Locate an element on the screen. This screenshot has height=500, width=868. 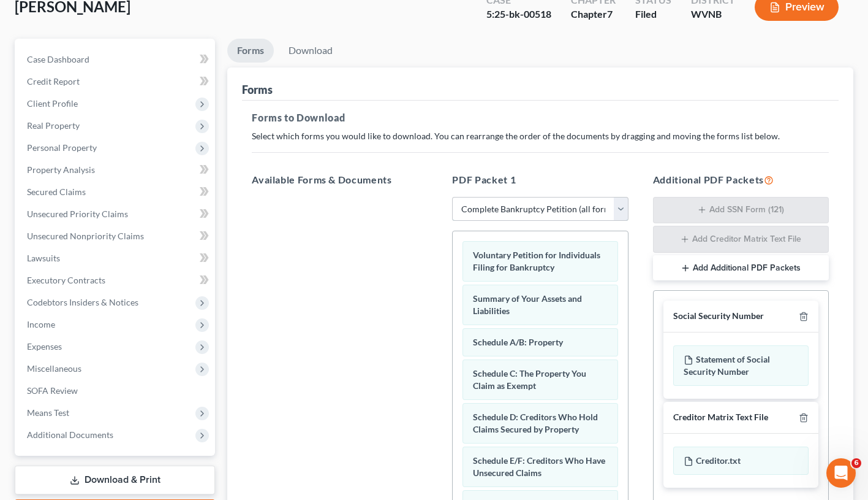
span: Property Analysis is located at coordinates (61, 169).